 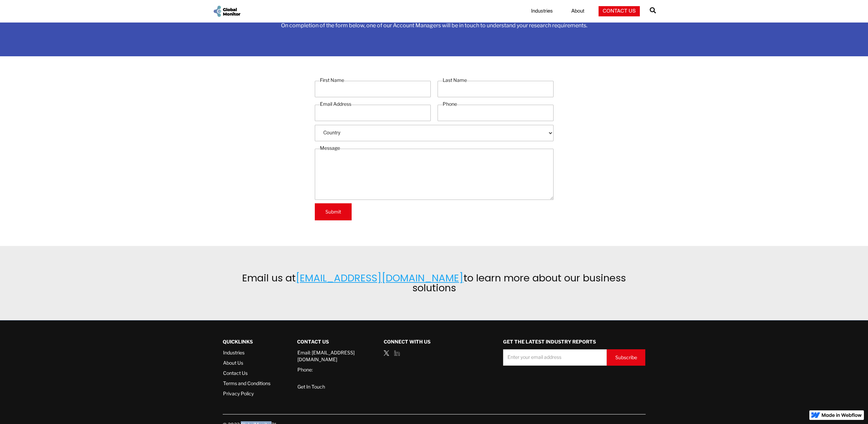 What do you see at coordinates (454, 81) in the screenshot?
I see `label: Last Name` at bounding box center [454, 81].